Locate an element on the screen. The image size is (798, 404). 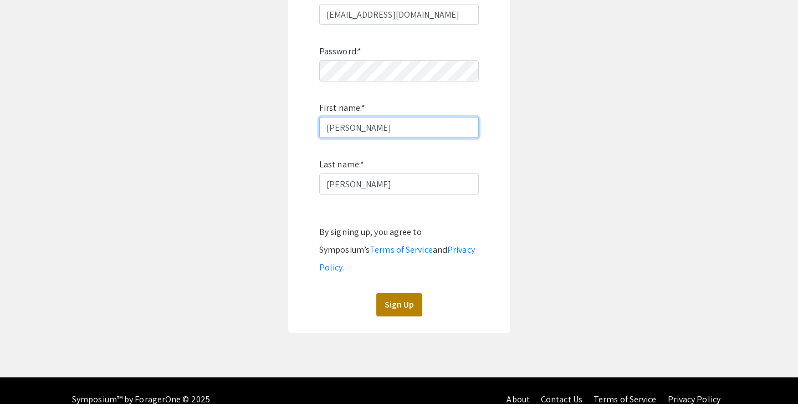
button: Sign Up is located at coordinates (399, 305).